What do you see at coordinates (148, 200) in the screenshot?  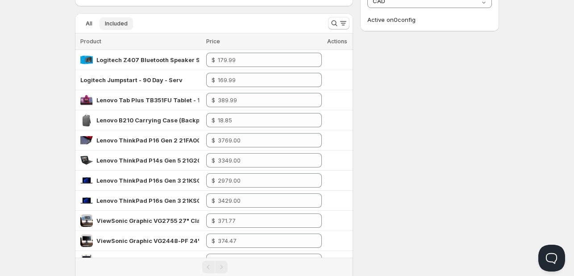 I see `div: Lenovo ThinkPad P16s Gen 3 21KS0027US 16" Mobile Workstation - WUXGA - Intel Core Ultra 7 155H - ...` at bounding box center [148, 200].